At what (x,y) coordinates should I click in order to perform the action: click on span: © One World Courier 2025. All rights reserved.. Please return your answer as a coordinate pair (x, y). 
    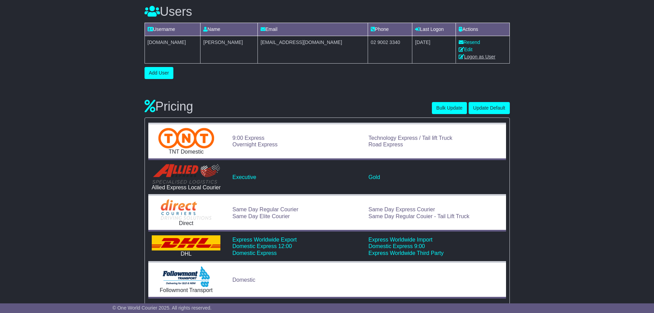
    Looking at the image, I should click on (162, 307).